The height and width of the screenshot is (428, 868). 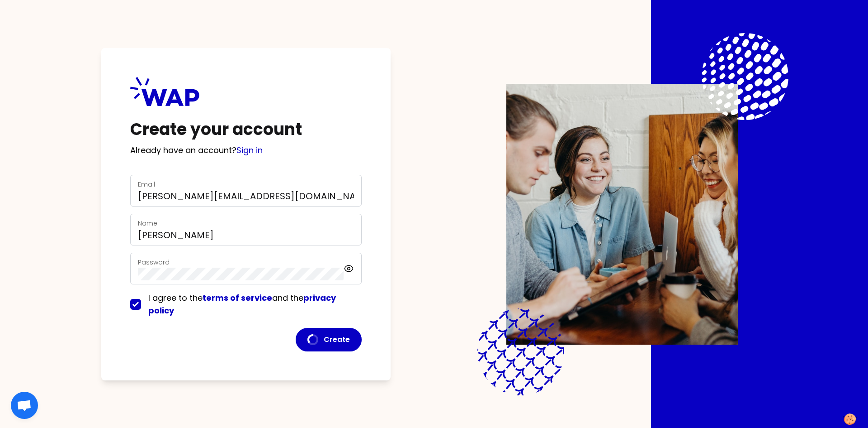 What do you see at coordinates (246, 129) in the screenshot?
I see `h1: Create your account` at bounding box center [246, 129].